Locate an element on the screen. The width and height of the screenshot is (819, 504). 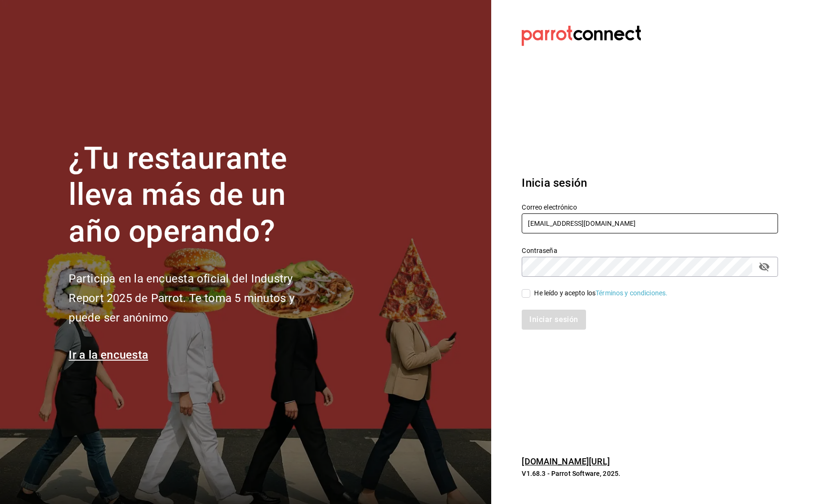
div: He leído y acepto los is located at coordinates (601, 294).